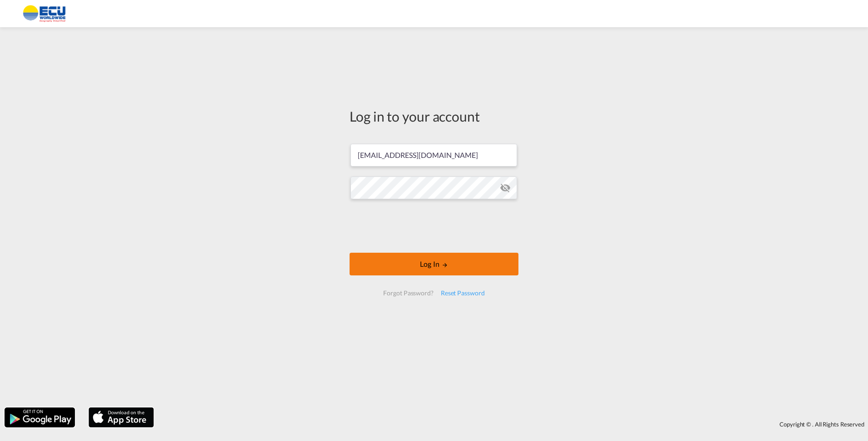 The height and width of the screenshot is (441, 868). I want to click on img: google.png, so click(40, 417).